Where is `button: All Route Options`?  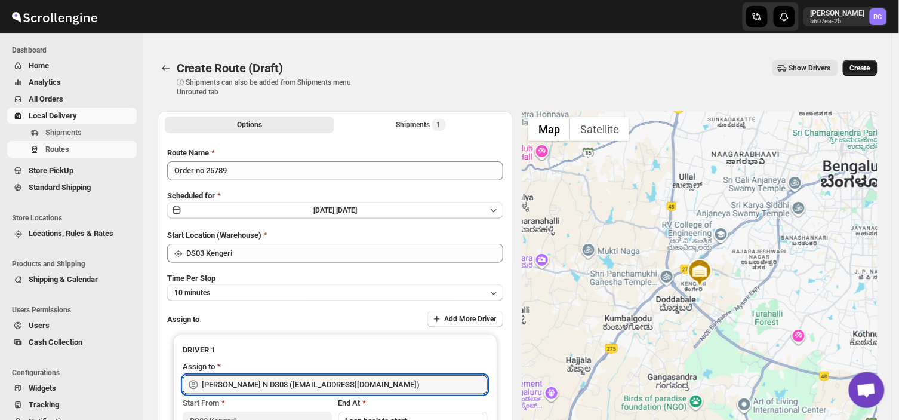 button: All Route Options is located at coordinates (250, 125).